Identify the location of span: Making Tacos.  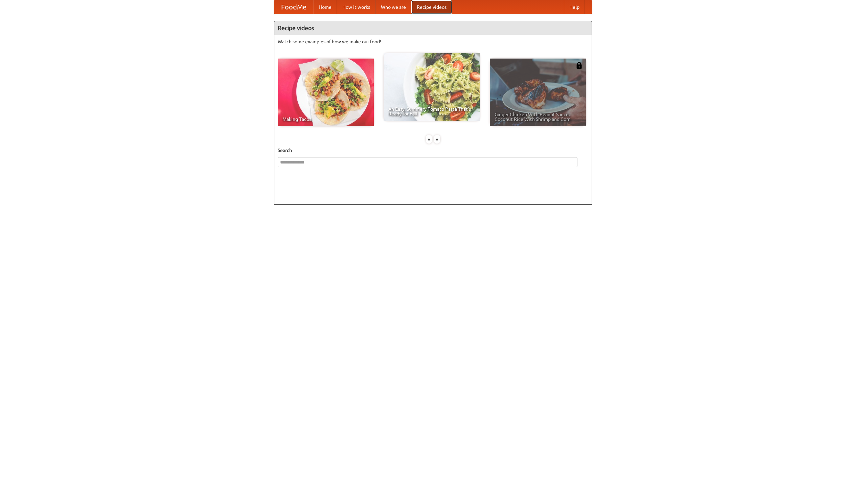
(326, 119).